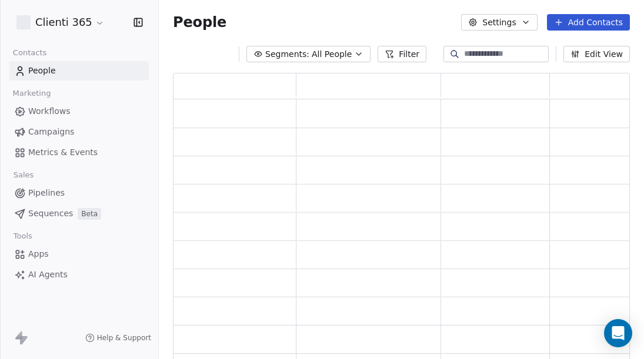 The width and height of the screenshot is (644, 359). What do you see at coordinates (124, 337) in the screenshot?
I see `span: Help & Support` at bounding box center [124, 337].